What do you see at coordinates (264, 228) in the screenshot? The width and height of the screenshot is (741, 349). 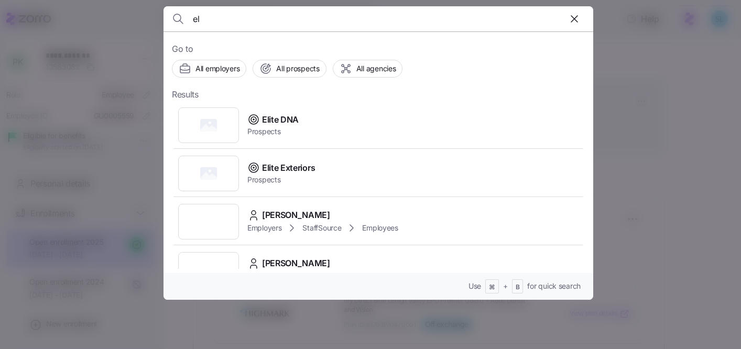 I see `span: Employers` at bounding box center [264, 228].